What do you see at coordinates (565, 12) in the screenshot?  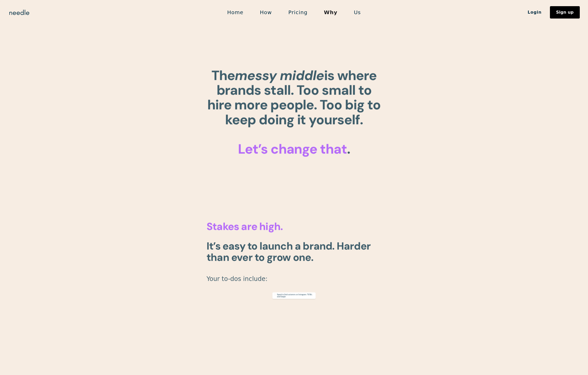 I see `a: Sign up` at bounding box center [565, 12].